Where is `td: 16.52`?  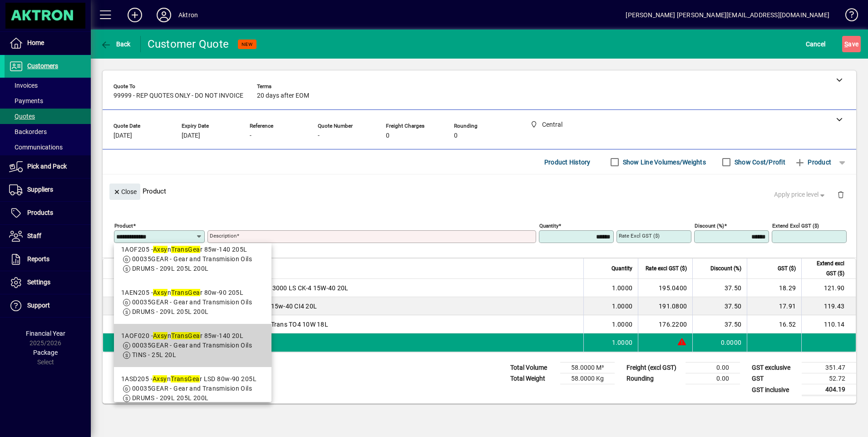 td: 16.52 is located at coordinates (774, 324).